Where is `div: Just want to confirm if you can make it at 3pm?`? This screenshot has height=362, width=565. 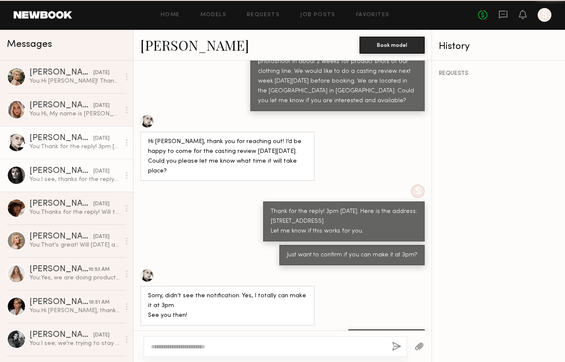 div: Just want to confirm if you can make it at 3pm? is located at coordinates (352, 255).